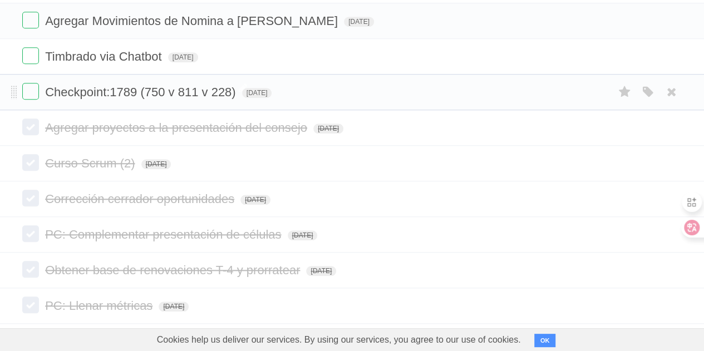 The height and width of the screenshot is (351, 704). Describe the element at coordinates (624, 92) in the screenshot. I see `label: Star task` at that location.